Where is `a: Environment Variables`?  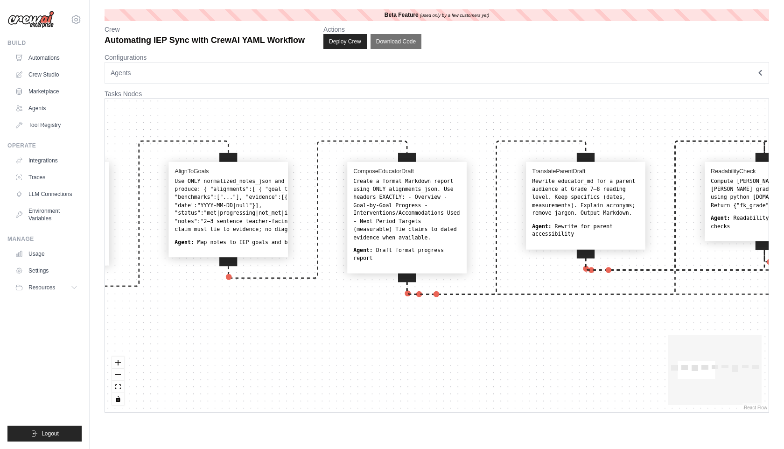 a: Environment Variables is located at coordinates (46, 215).